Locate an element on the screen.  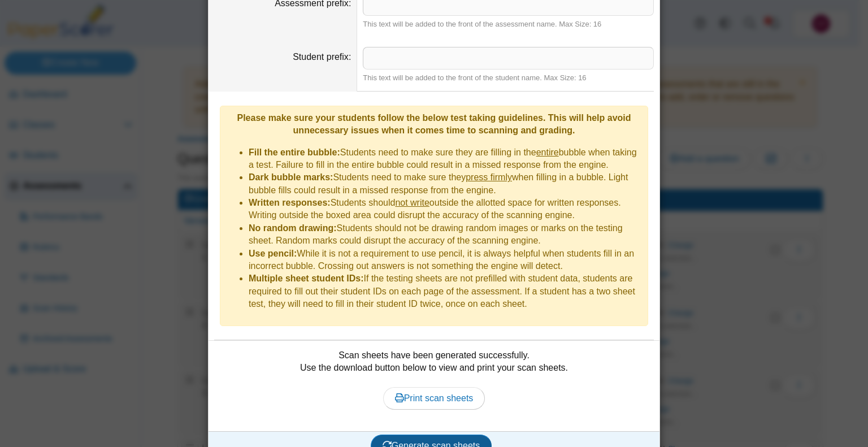
li: Students need to make sure they are filling in the bubble when taking a test. Failure to fill in ... is located at coordinates (445, 159).